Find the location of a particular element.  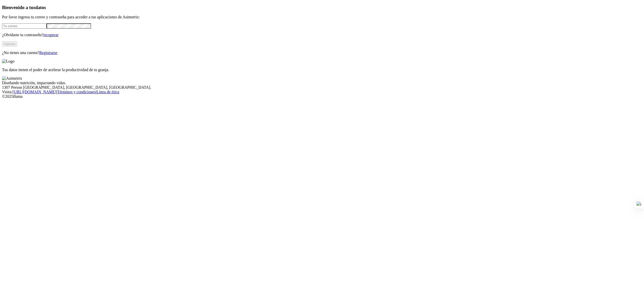

button: Ingresa is located at coordinates (10, 44).